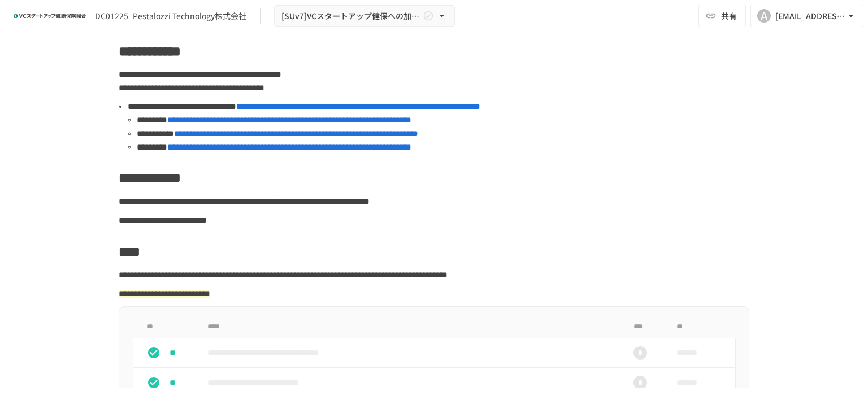 This screenshot has width=868, height=412. What do you see at coordinates (729, 16) in the screenshot?
I see `span: 共有` at bounding box center [729, 16].